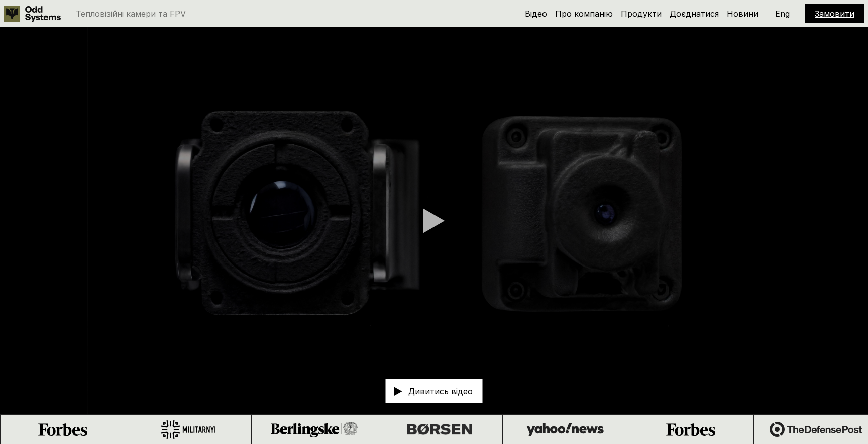 The image size is (868, 444). What do you see at coordinates (782, 13) in the screenshot?
I see `p: Eng` at bounding box center [782, 13].